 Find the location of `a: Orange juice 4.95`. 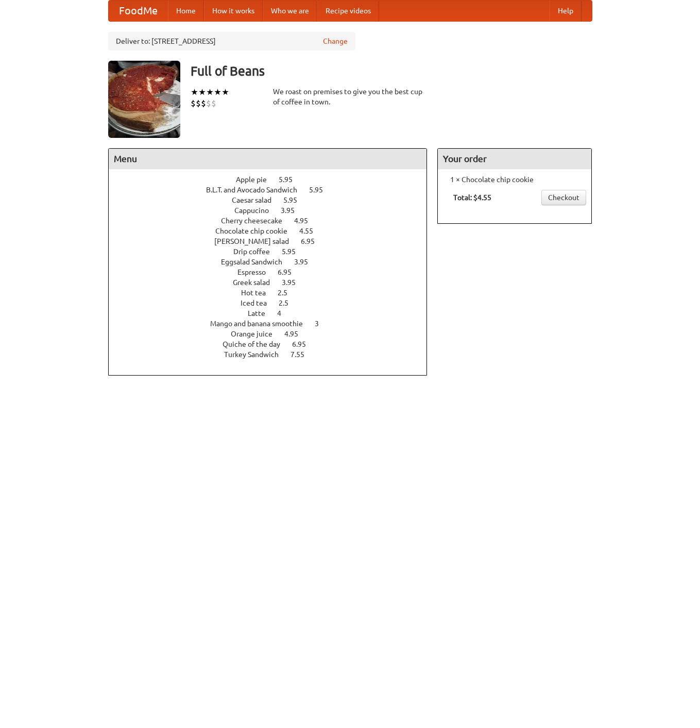

a: Orange juice 4.95 is located at coordinates (274, 334).